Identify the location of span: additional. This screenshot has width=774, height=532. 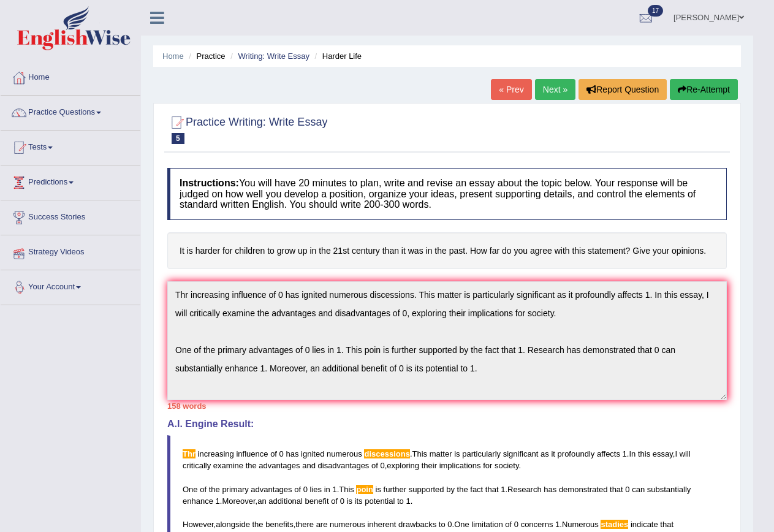
(285, 501).